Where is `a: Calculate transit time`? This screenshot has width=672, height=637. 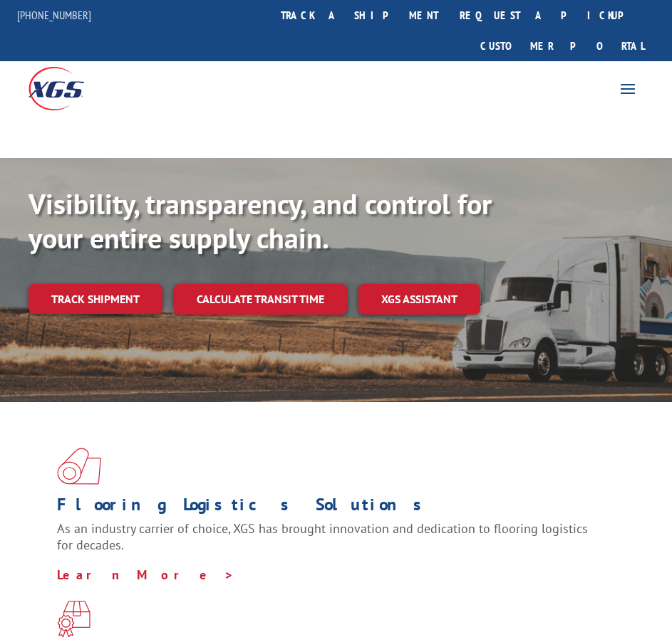 a: Calculate transit time is located at coordinates (260, 300).